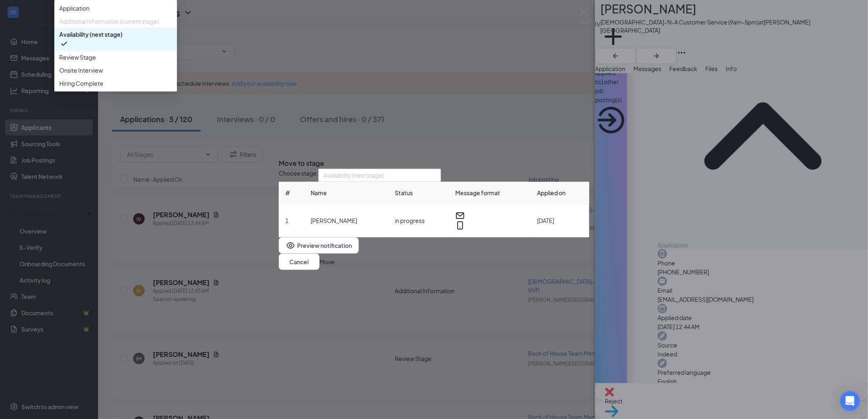  I want to click on button: Move, so click(327, 261).